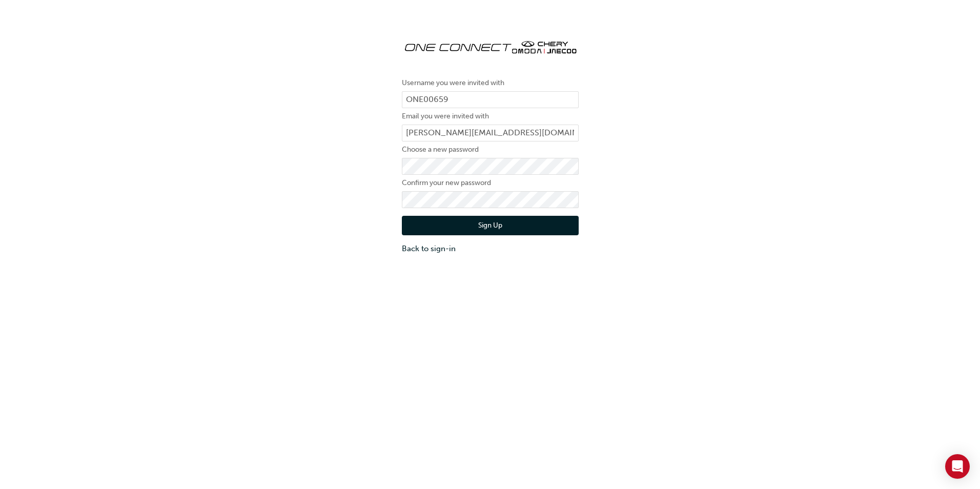 Image resolution: width=980 pixels, height=489 pixels. What do you see at coordinates (958, 466) in the screenshot?
I see `div: Open Intercom Messenger` at bounding box center [958, 466].